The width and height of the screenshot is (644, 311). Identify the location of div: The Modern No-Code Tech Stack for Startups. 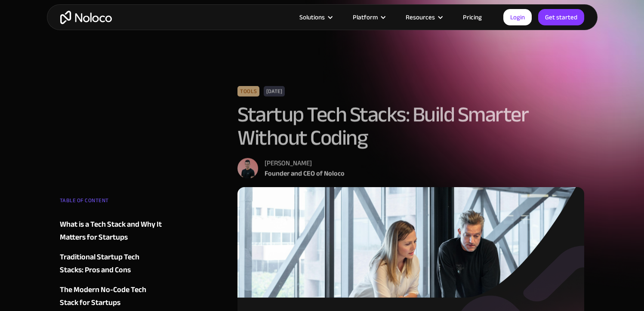
(112, 296).